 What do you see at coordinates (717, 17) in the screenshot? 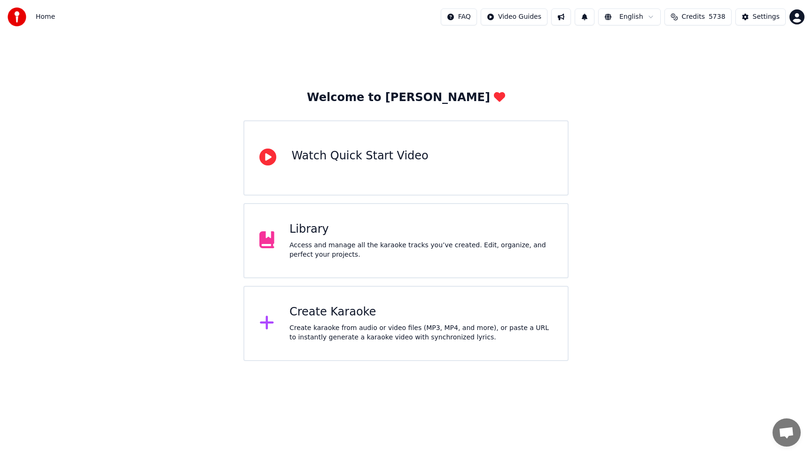
I see `span: 5738` at bounding box center [717, 17].